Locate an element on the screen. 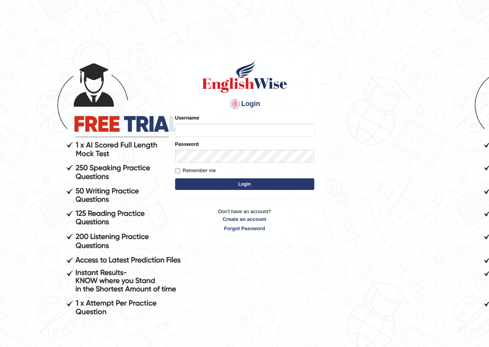  label: Username is located at coordinates (187, 118).